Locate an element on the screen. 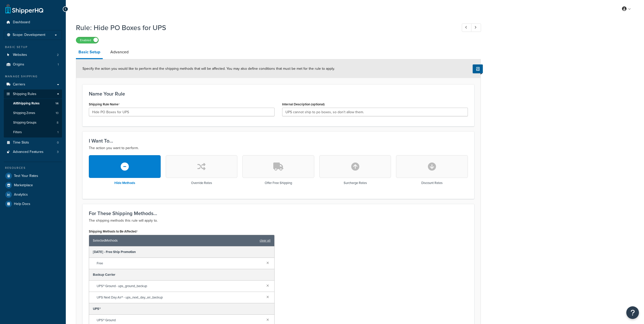 This screenshot has width=644, height=324. span: Time Slots is located at coordinates (21, 142).